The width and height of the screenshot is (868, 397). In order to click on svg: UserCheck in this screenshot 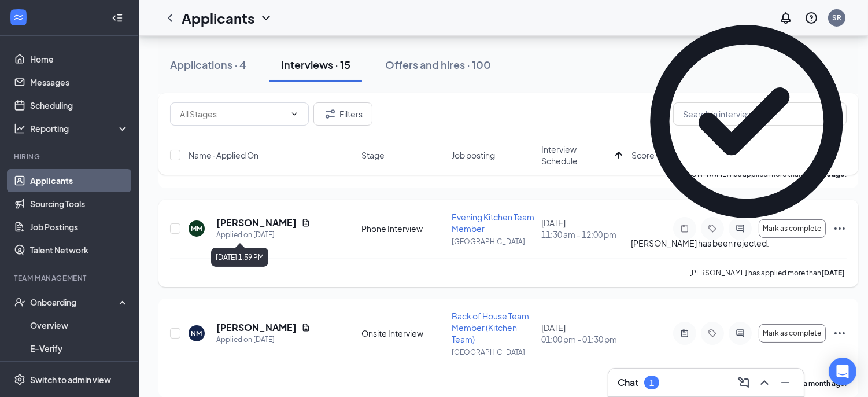, I will do `click(20, 302)`.